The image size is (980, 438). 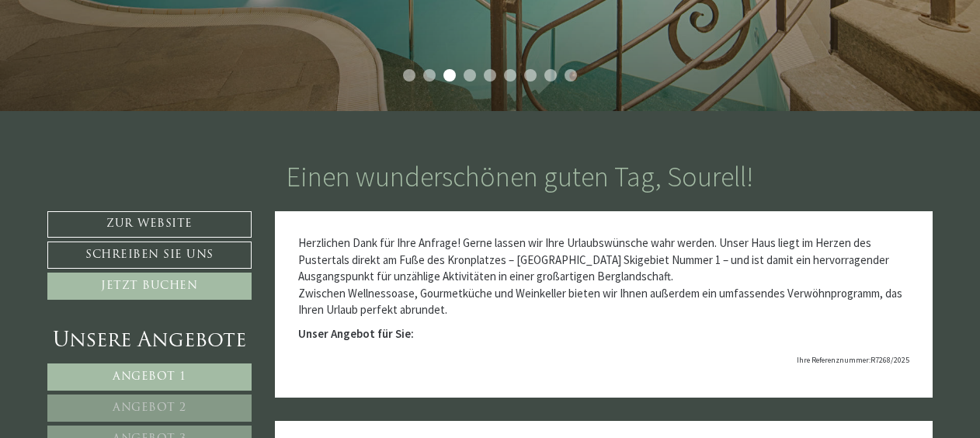 What do you see at coordinates (122, 49) in the screenshot?
I see `div: Montis – Active Nature Spa` at bounding box center [122, 49].